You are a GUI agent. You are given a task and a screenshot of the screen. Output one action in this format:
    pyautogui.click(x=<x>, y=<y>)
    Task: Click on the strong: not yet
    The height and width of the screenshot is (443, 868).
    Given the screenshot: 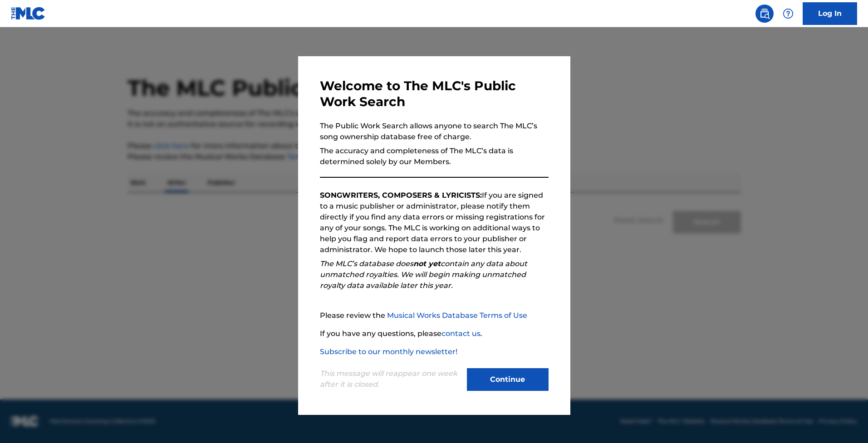 What is the action you would take?
    pyautogui.click(x=427, y=264)
    